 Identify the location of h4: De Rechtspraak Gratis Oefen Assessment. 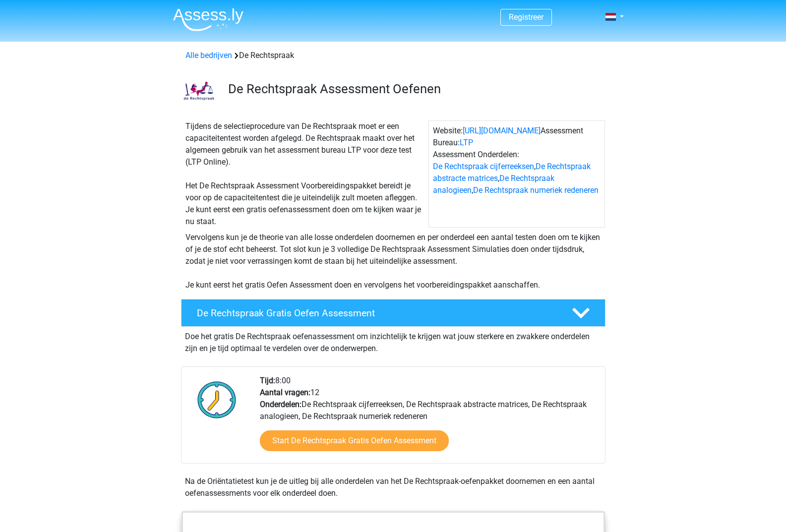
(376, 313).